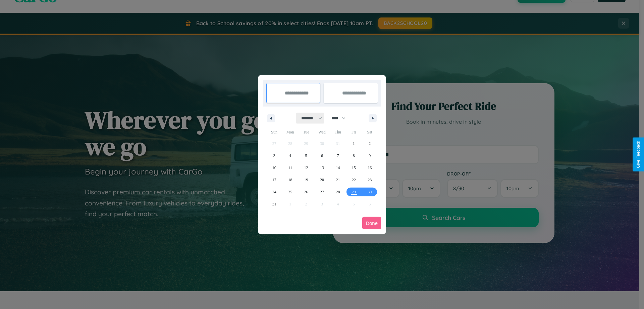  Describe the element at coordinates (354, 192) in the screenshot. I see `button: 29` at that location.